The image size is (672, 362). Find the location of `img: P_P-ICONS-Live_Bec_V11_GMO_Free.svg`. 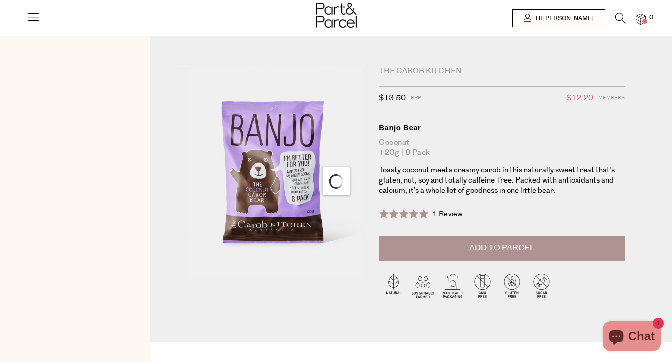

img: P_P-ICONS-Live_Bec_V11_GMO_Free.svg is located at coordinates (482, 285).